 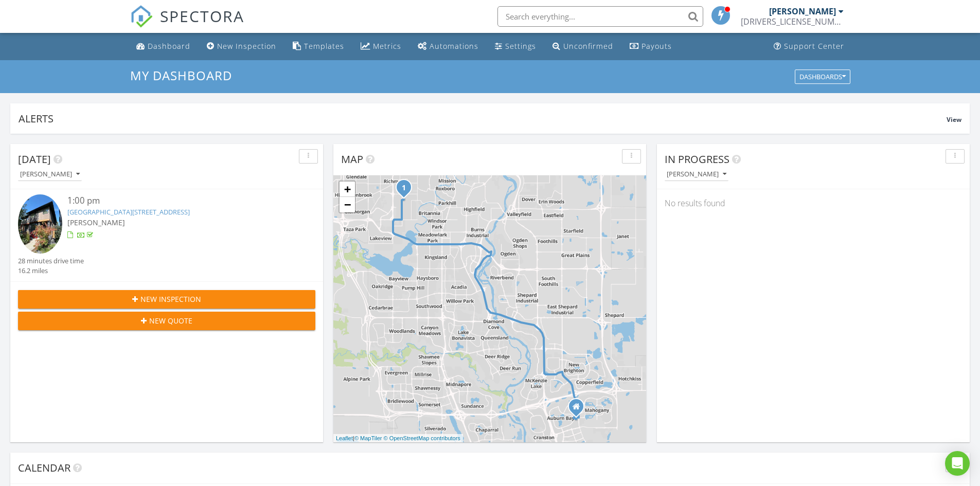 I want to click on div: 138 Auburn Crest Way SE, Calgary AB T3M 1T7, so click(x=579, y=410).